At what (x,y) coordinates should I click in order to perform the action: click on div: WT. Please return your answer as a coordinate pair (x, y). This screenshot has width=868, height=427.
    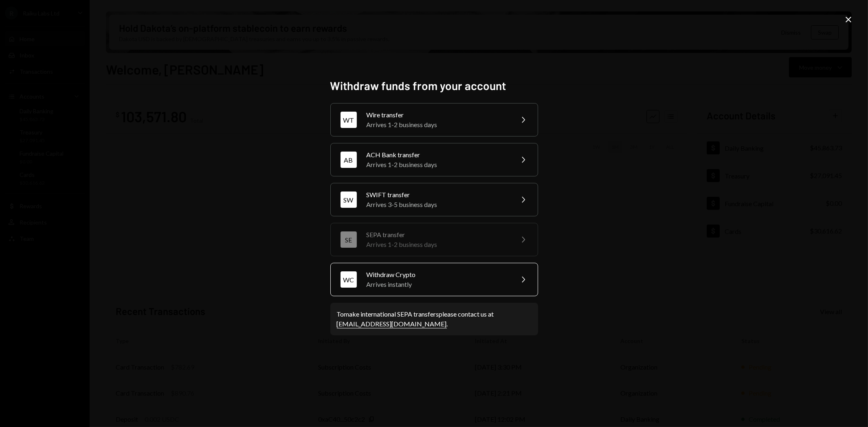
    Looking at the image, I should click on (349, 120).